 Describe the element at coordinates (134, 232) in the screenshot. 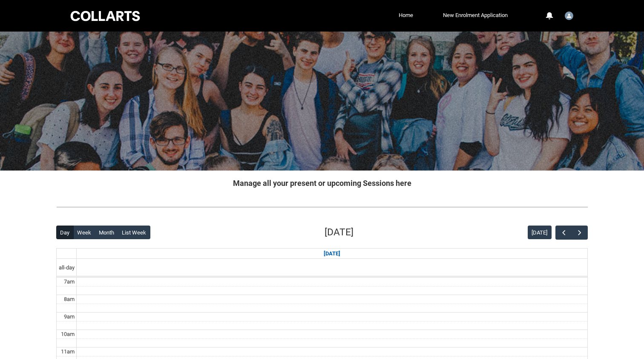

I see `button: List Week` at that location.